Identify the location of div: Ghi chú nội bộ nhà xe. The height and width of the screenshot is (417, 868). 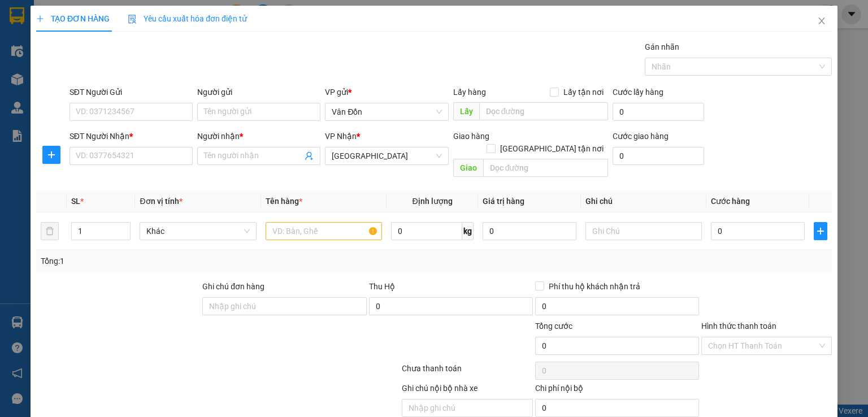
(467, 390).